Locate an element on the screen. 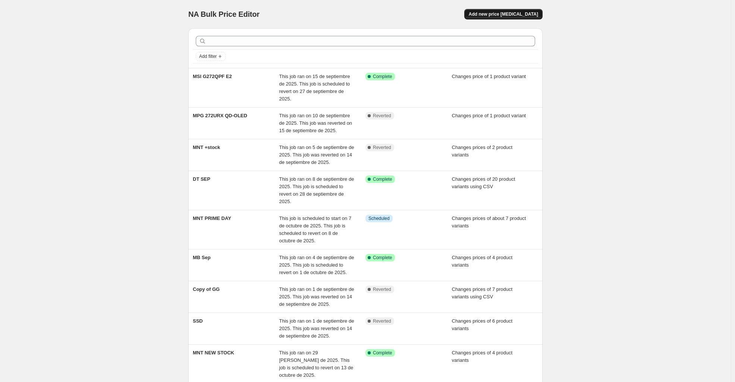 This screenshot has width=735, height=382. span: This job ran on 15 de septiembre de 2025. This job is scheduled to revert on 27 de septiembre de ... is located at coordinates (315, 87).